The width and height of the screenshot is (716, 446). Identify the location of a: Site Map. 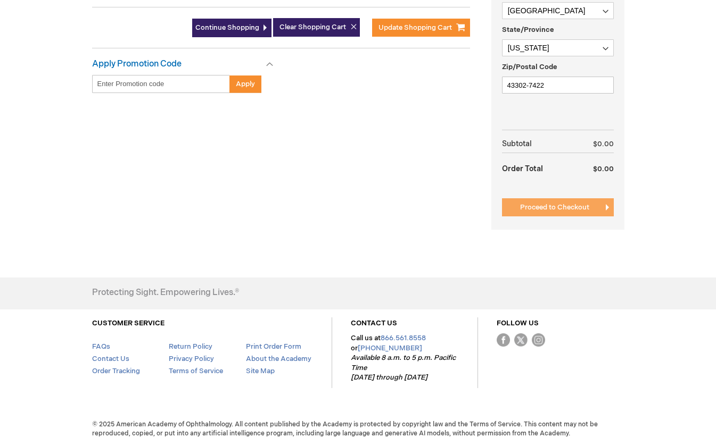
(260, 371).